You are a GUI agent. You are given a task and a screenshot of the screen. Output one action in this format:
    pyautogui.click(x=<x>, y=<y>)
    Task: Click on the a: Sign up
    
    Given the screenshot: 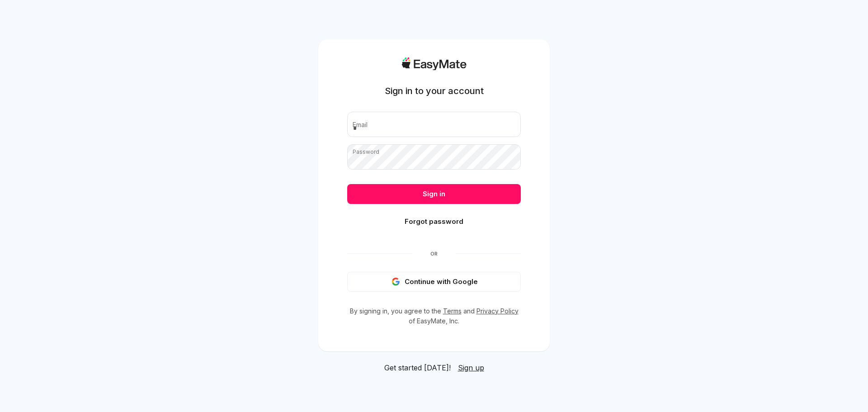 What is the action you would take?
    pyautogui.click(x=471, y=368)
    